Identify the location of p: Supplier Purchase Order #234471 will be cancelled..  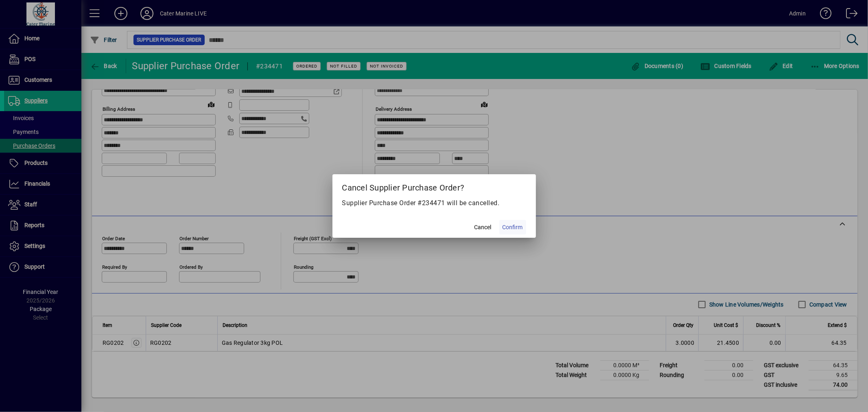
(434, 203).